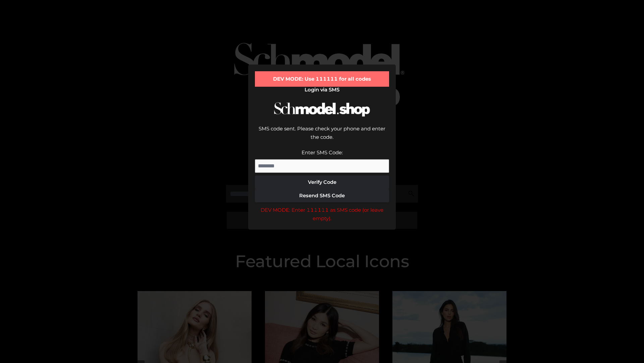 This screenshot has height=363, width=644. Describe the element at coordinates (322, 136) in the screenshot. I see `div: SMS code sent. Please check your phone and enter the code.` at that location.